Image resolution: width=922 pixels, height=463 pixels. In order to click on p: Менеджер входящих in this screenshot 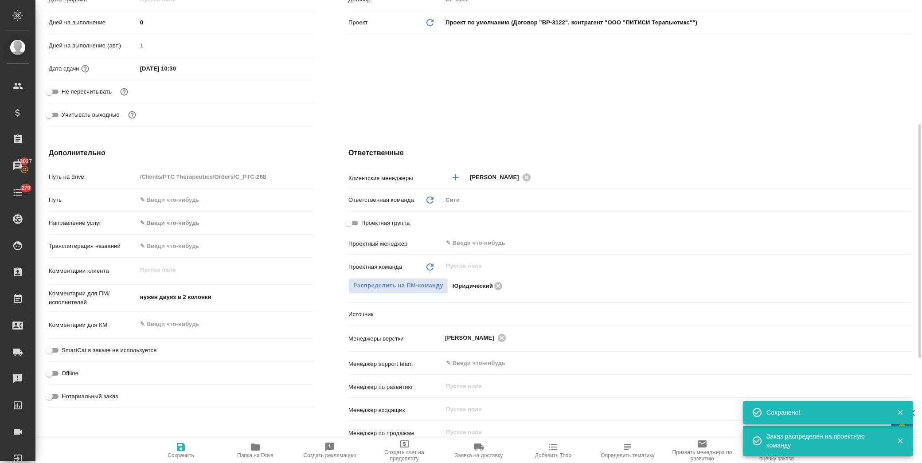, I will do `click(395, 410)`.